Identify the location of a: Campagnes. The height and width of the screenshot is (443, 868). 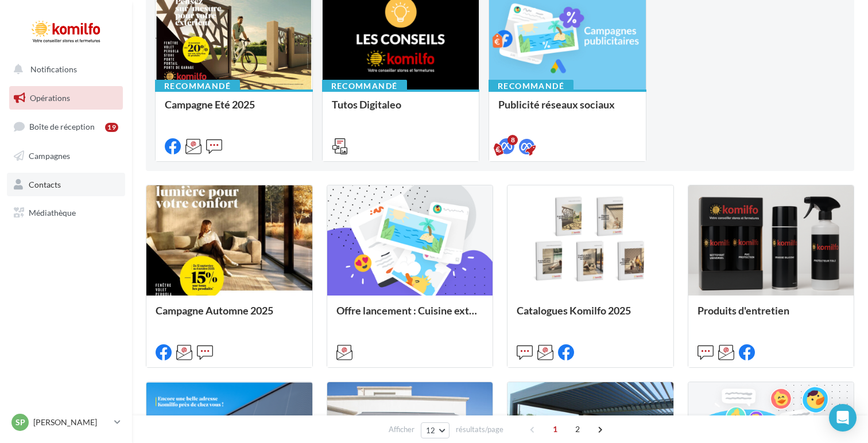
(66, 156).